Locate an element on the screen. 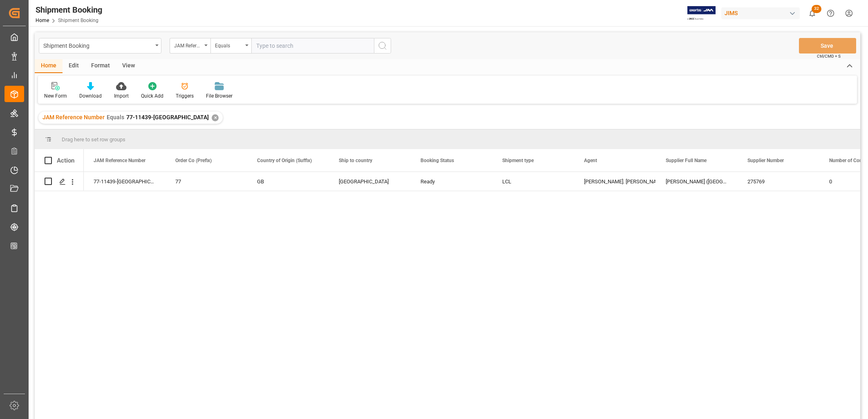 This screenshot has height=419, width=868. span: Ship to country is located at coordinates (355, 161).